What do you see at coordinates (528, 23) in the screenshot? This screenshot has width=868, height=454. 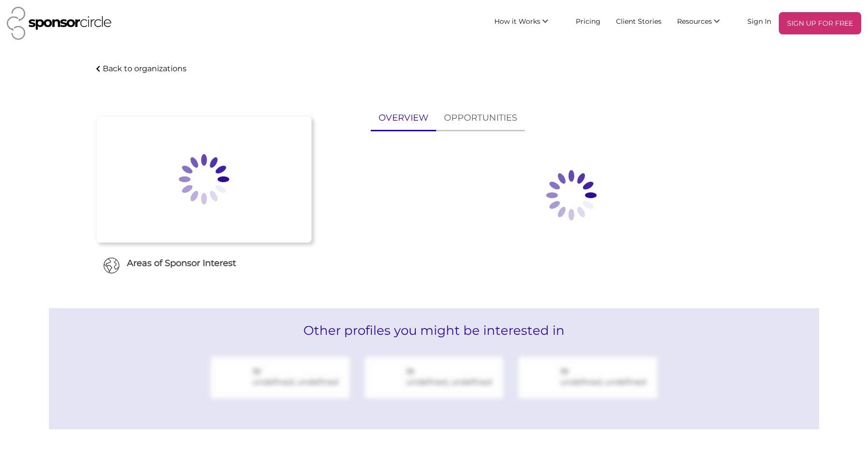 I see `li: How it Works` at bounding box center [528, 23].